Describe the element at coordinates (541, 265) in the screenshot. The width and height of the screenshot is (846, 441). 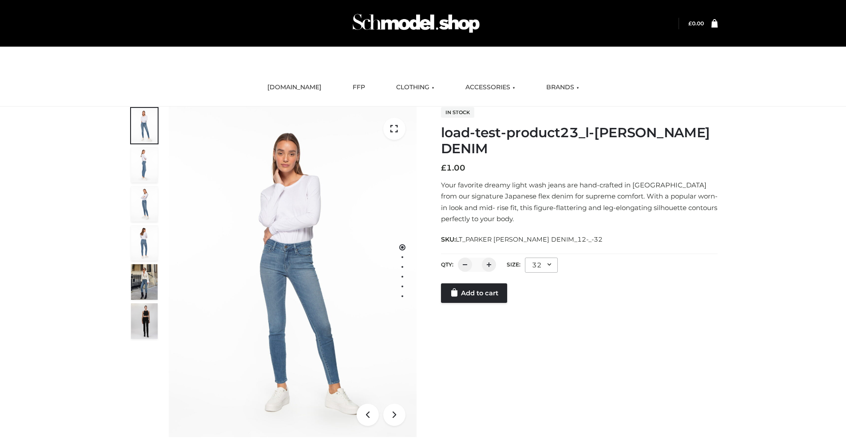
I see `div: 32` at that location.